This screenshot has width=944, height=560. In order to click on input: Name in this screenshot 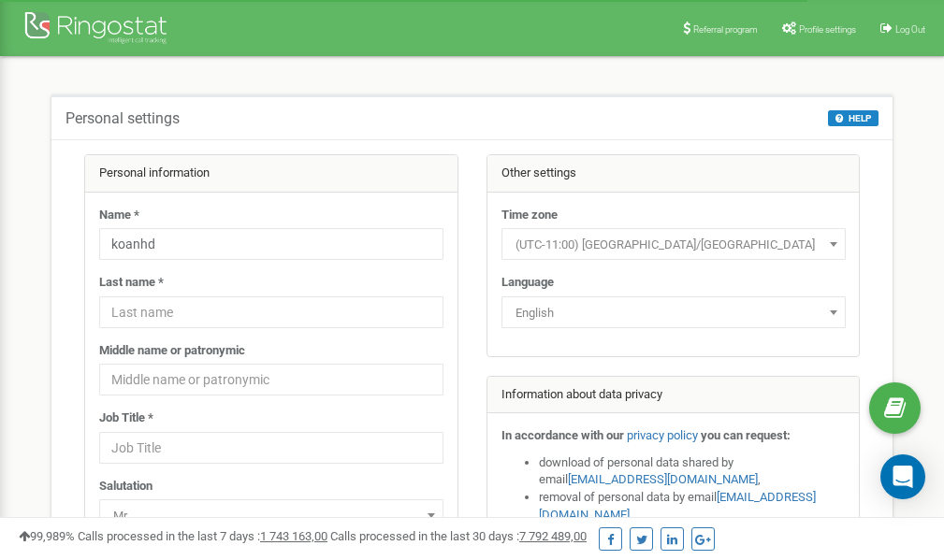, I will do `click(271, 244)`.